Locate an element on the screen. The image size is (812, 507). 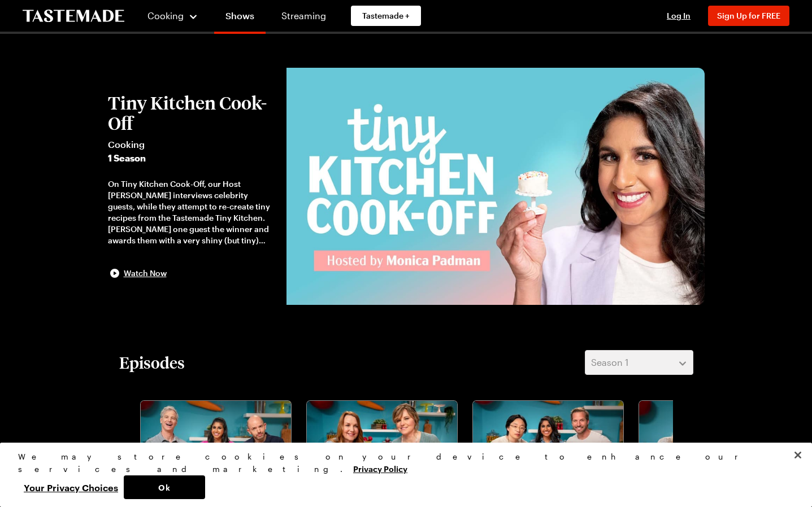
a: Lucy Lawless & Renee O'Connor Make Tiny Chili Cheese Nachos is located at coordinates (382, 443).